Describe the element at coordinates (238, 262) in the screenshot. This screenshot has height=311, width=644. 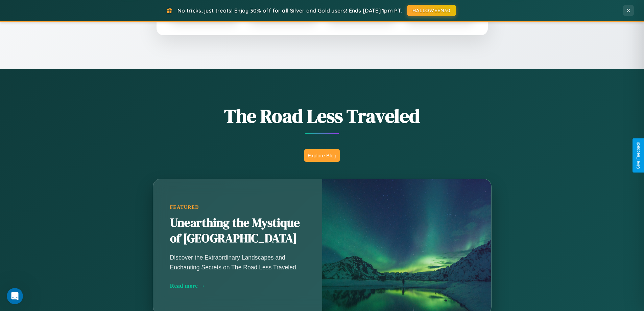
I see `p: Discover the Extraordinary Landscapes and Enchanting Secrets on The Road Less Traveled.` at that location.